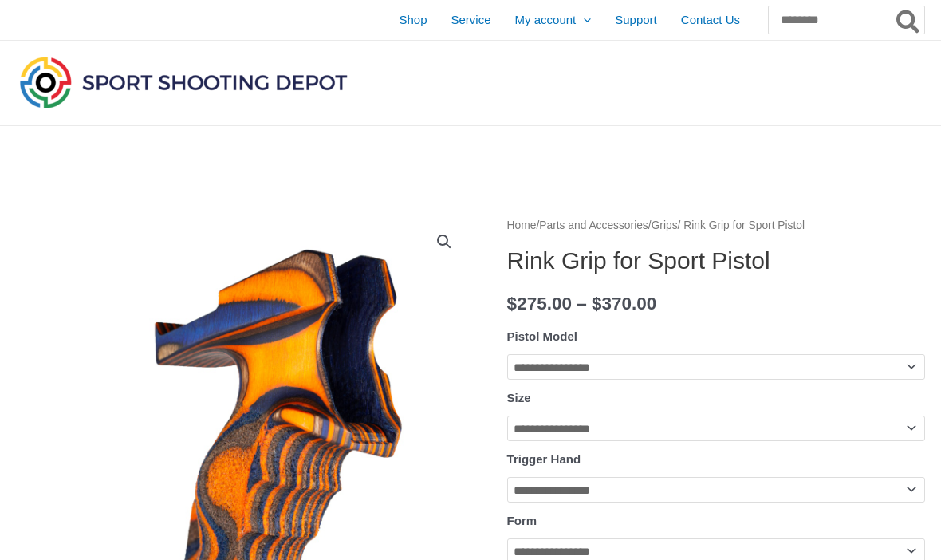  What do you see at coordinates (519, 397) in the screenshot?
I see `label: Size` at bounding box center [519, 397].